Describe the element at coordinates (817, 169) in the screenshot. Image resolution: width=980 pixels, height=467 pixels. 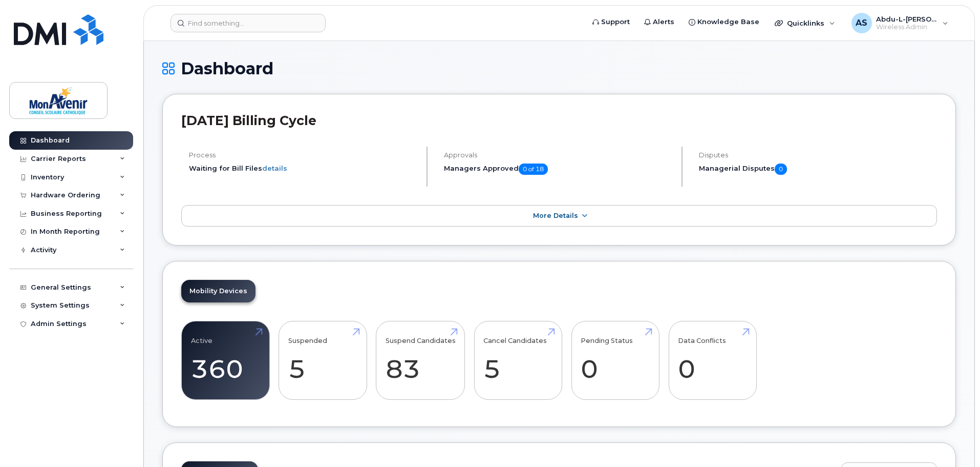
I see `h5: Managerial Disputes` at that location.